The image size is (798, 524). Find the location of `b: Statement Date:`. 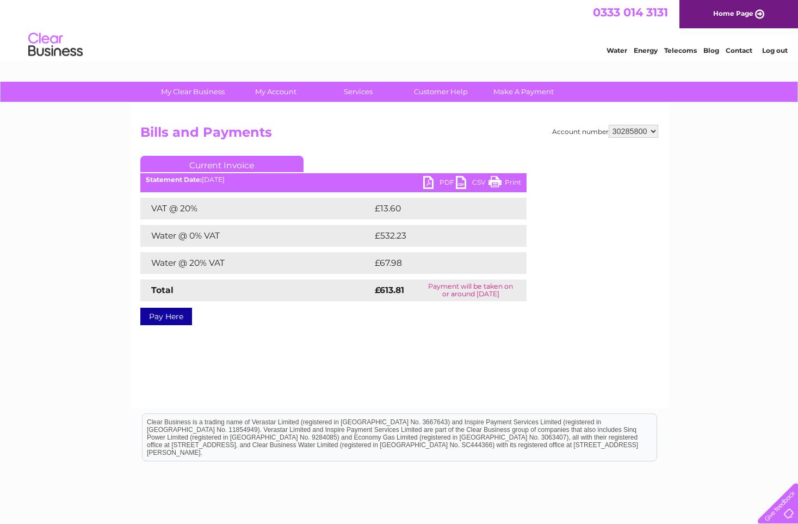

b: Statement Date: is located at coordinates (174, 179).